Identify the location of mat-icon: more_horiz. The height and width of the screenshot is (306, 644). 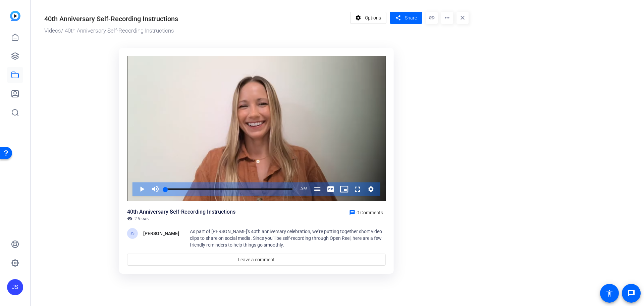
(447, 18).